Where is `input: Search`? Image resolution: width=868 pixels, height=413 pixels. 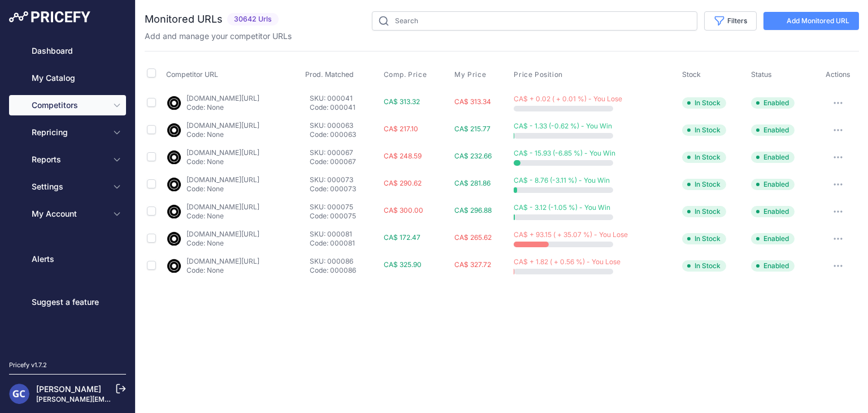 input: Search is located at coordinates (534, 21).